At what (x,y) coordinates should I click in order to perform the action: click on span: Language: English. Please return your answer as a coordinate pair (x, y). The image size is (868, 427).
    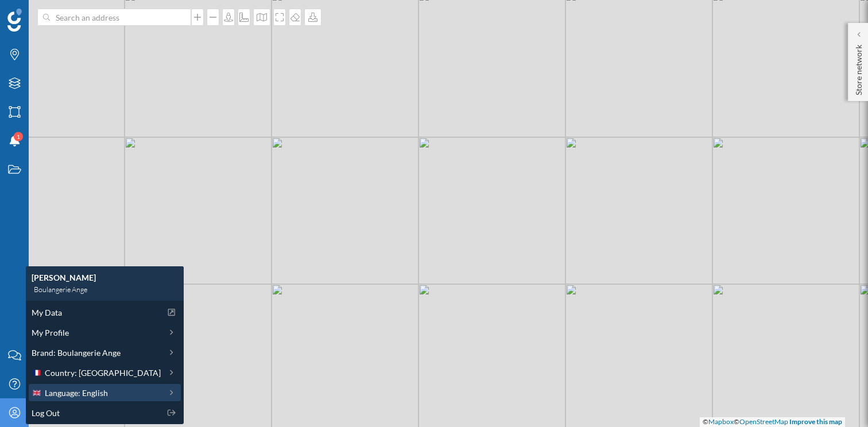
    Looking at the image, I should click on (77, 392).